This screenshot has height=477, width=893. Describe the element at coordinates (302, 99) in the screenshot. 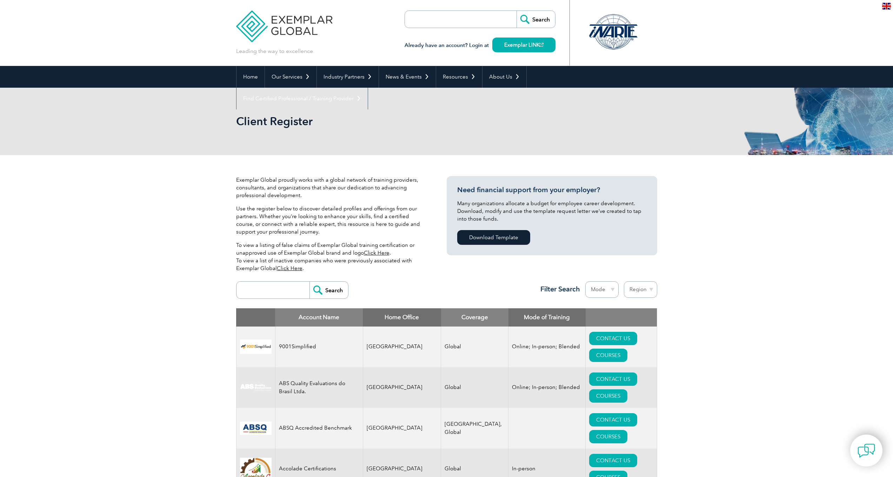

I see `a: Find Certified Professional / Training Provider` at that location.